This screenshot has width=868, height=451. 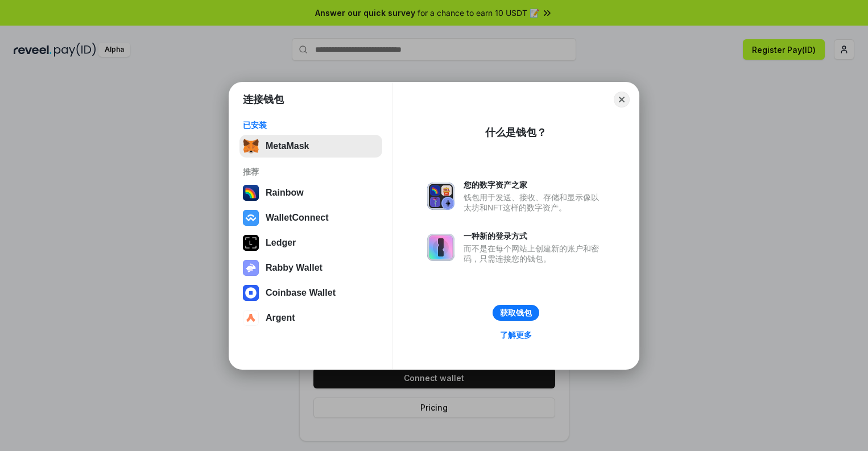 What do you see at coordinates (251, 243) in the screenshot?
I see `img: svg+xml,%3Csvg%20xmlns%3D%22http%3A%2F%2Fwww.w3.org%2F2000%2Fsvg%22%20width%3D%2228%22%20height%3...` at bounding box center [251, 243].